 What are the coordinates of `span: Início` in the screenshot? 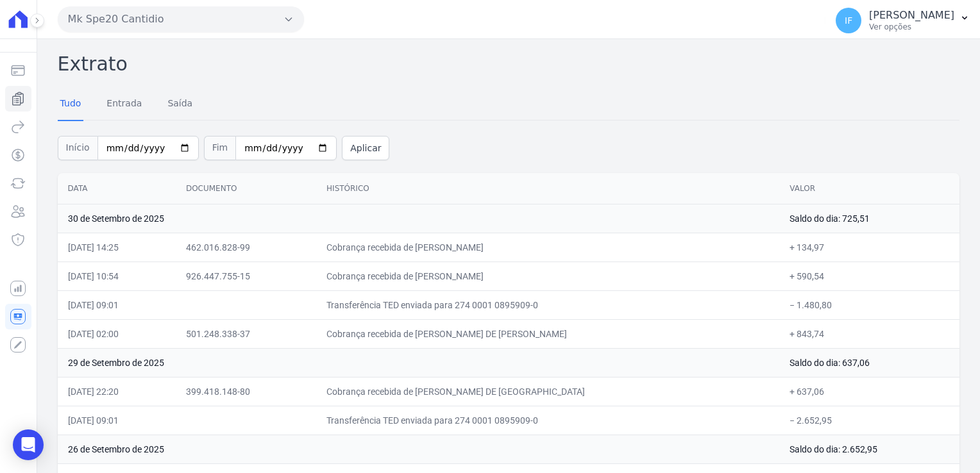 It's located at (77, 148).